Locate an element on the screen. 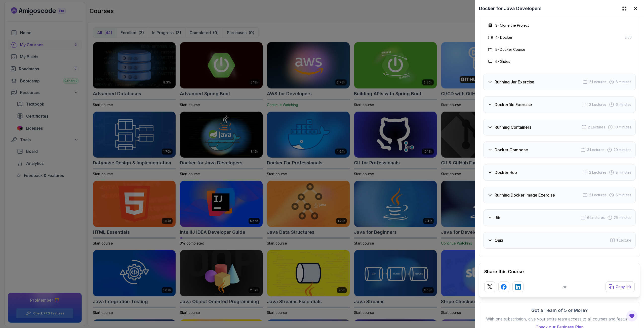  button: Open Feedback Button is located at coordinates (632, 316).